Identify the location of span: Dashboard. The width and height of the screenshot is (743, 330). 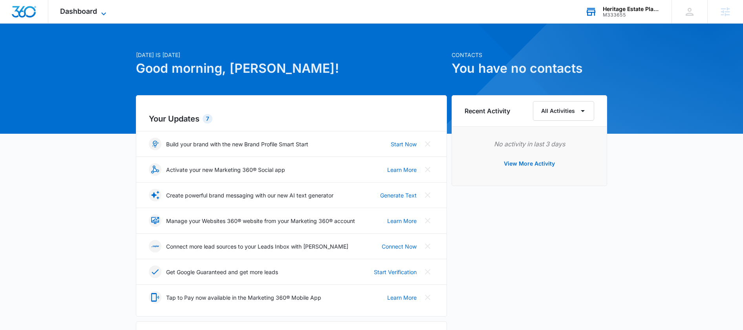
(79, 11).